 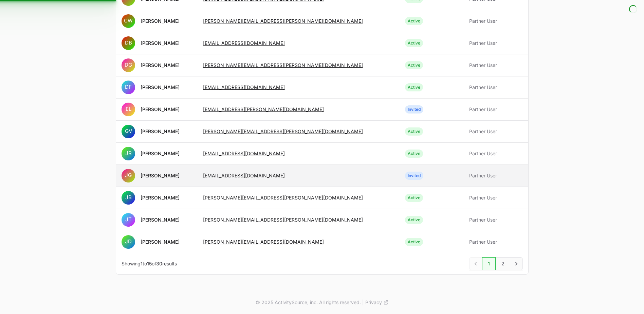 I want to click on a: 1, so click(x=489, y=263).